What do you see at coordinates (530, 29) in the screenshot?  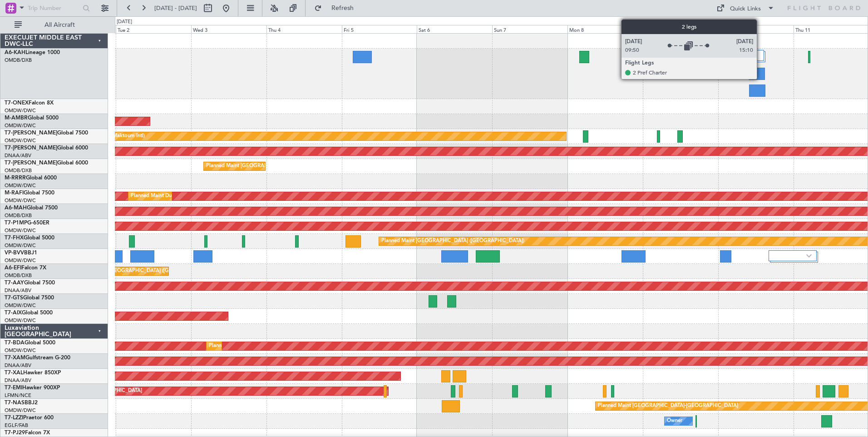 I see `div: Sun 7` at bounding box center [530, 29].